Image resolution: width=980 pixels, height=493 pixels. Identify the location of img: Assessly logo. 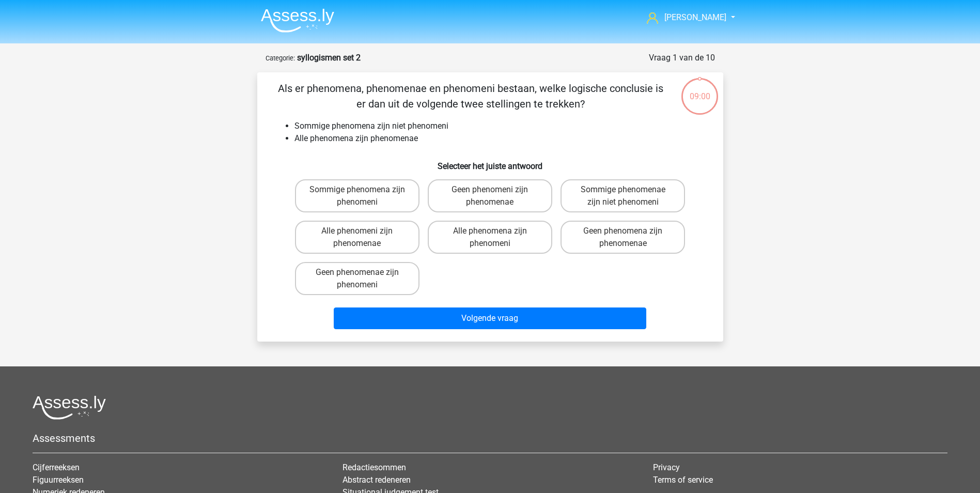
(69, 408).